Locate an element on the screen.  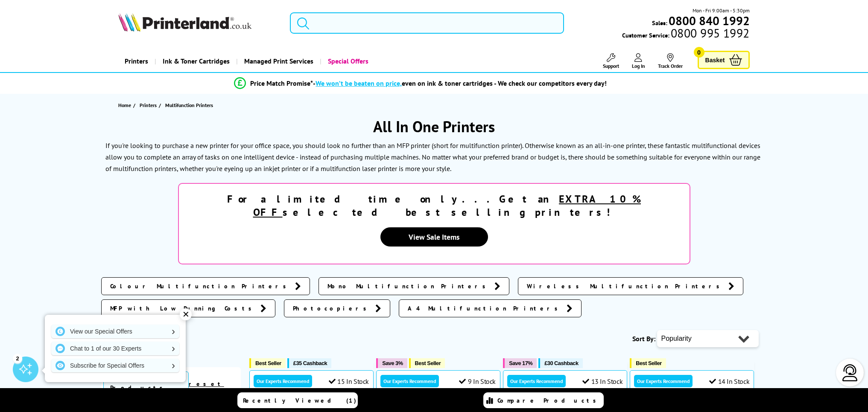
span: £30 Cashback is located at coordinates (561, 363).